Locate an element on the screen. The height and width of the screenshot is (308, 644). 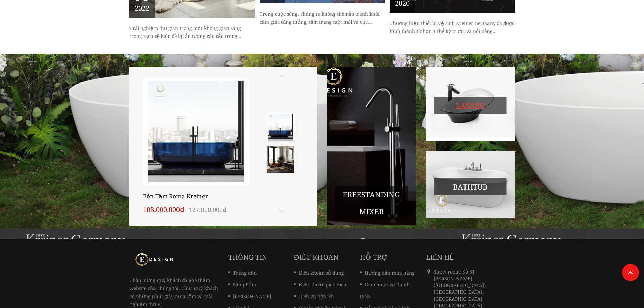
a: Dịch vụ tiện ích is located at coordinates (314, 297).